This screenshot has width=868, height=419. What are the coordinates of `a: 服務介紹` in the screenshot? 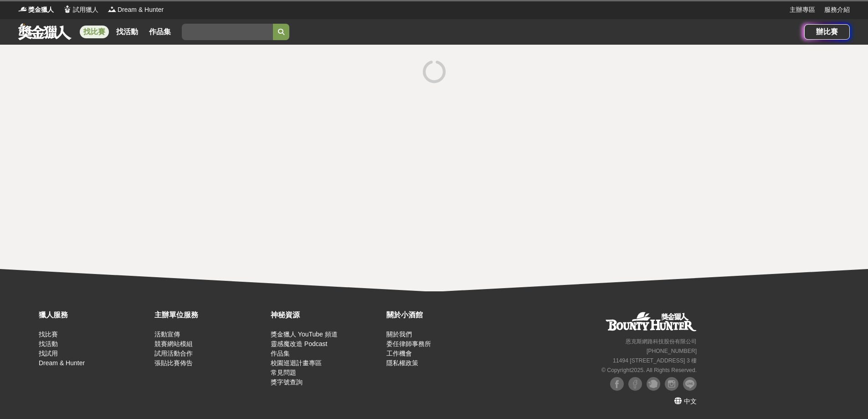 It's located at (837, 9).